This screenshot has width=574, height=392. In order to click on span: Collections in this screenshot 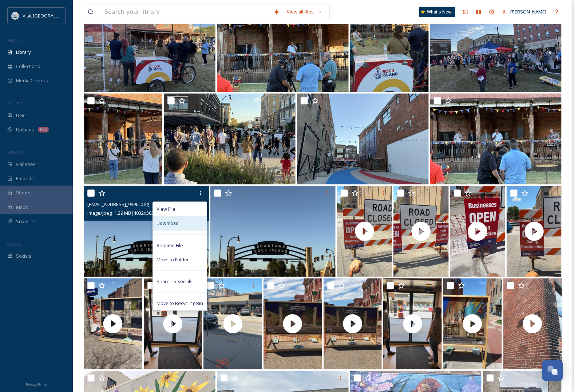, I will do `click(28, 66)`.